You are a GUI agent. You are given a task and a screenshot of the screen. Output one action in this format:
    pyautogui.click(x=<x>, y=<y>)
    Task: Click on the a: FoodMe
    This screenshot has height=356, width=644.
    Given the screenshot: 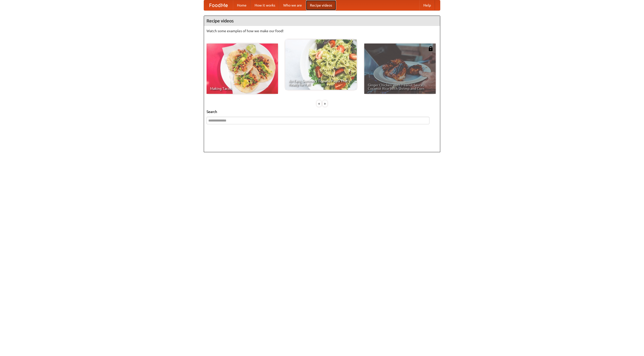 What is the action you would take?
    pyautogui.click(x=218, y=5)
    